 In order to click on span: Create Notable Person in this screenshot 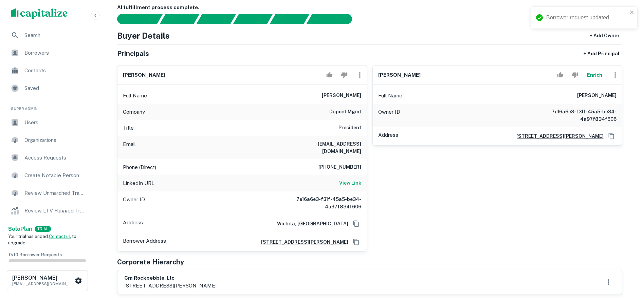, I will do `click(55, 175)`.